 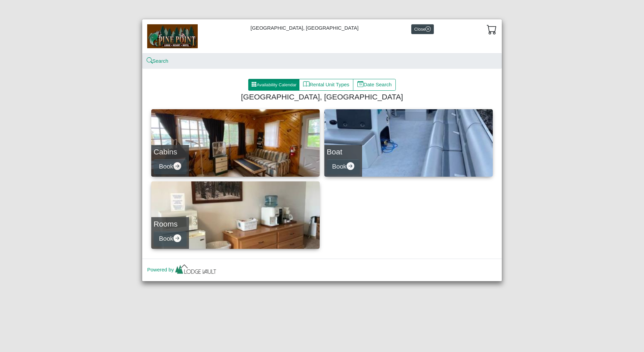 I want to click on button: bookRental Unit Types, so click(x=326, y=85).